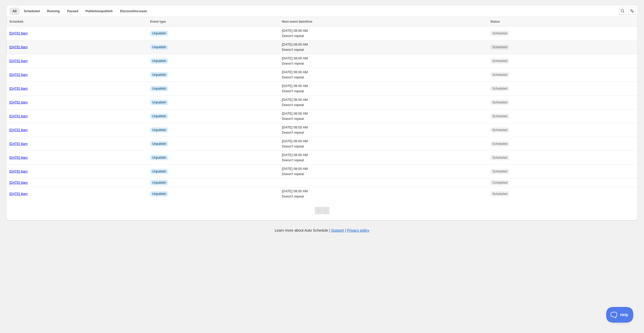 The width and height of the screenshot is (644, 333). Describe the element at coordinates (631, 11) in the screenshot. I see `button: Sort the results` at that location.